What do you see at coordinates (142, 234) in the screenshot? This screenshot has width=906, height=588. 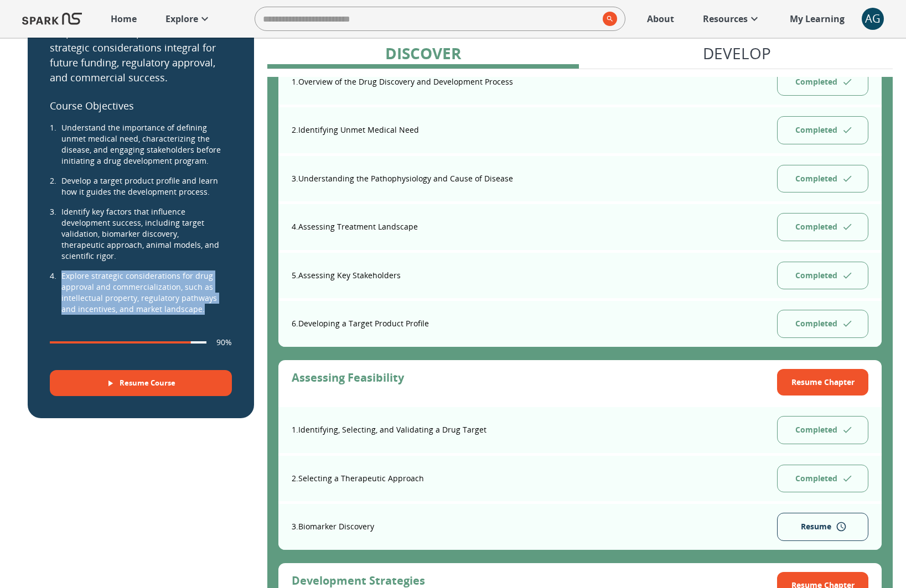 I see `span: Identify key factors that influence development success, including target validation, biomarker d...` at bounding box center [142, 234].